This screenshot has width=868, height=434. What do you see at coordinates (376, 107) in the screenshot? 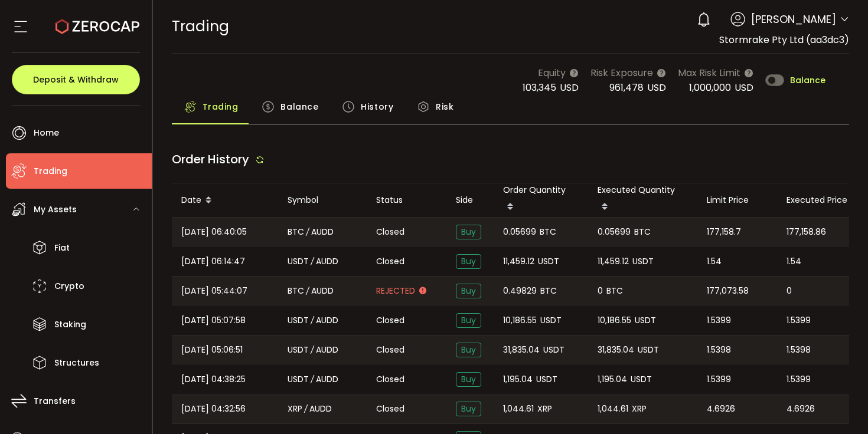
I see `span: History` at bounding box center [376, 107].